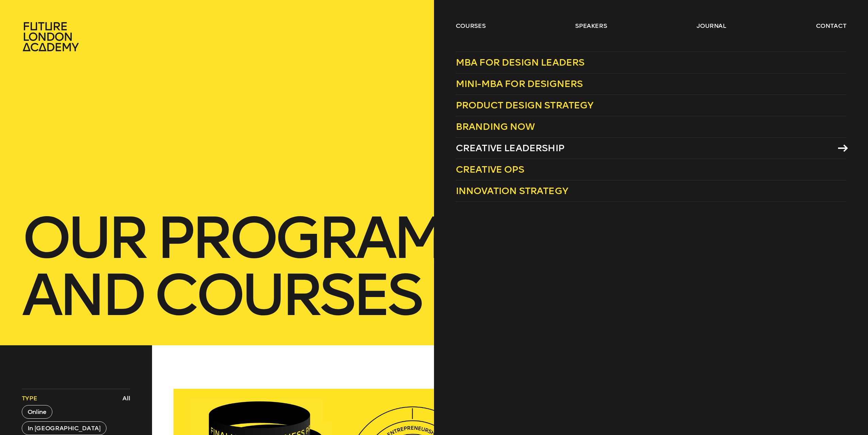  What do you see at coordinates (471, 25) in the screenshot?
I see `a: courses` at bounding box center [471, 25].